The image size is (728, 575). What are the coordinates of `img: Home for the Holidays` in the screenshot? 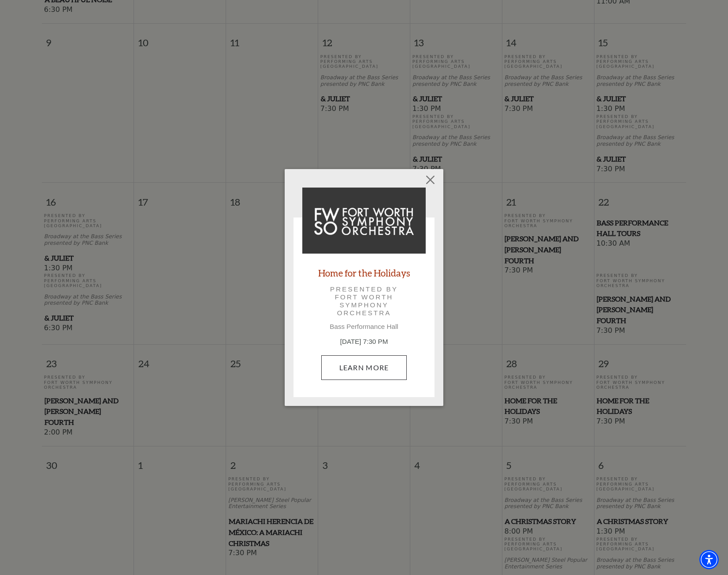 It's located at (364, 220).